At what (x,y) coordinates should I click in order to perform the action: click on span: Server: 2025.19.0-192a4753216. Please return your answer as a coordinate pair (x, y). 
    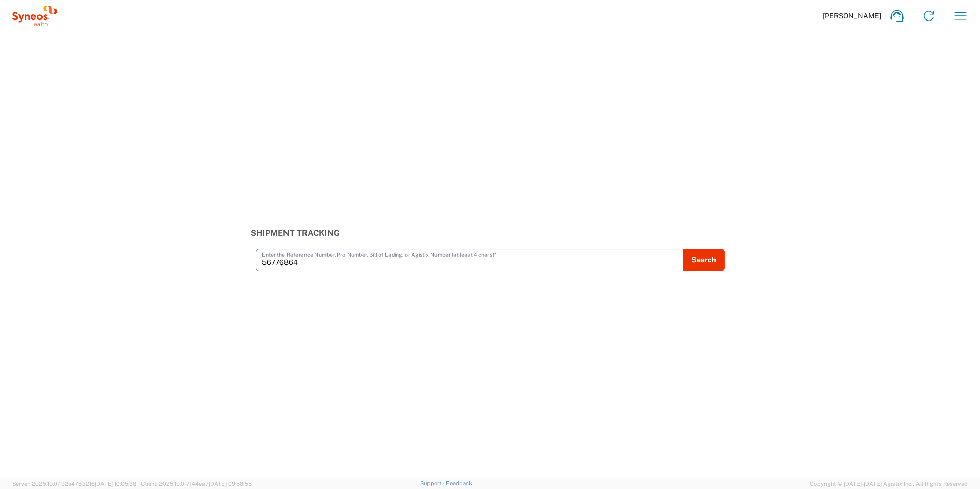
    Looking at the image, I should click on (75, 484).